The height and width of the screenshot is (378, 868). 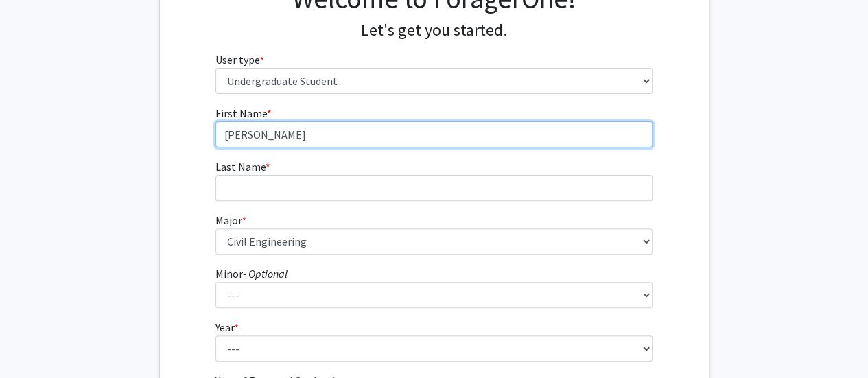 I want to click on i: - Optional, so click(x=265, y=274).